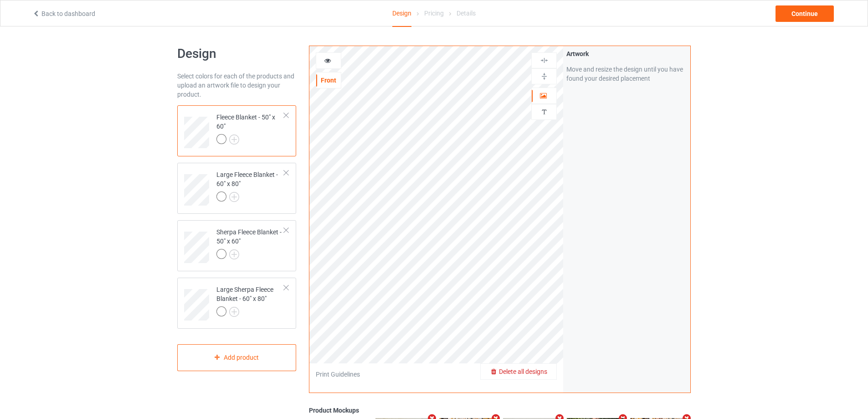  I want to click on div: Design, so click(402, 14).